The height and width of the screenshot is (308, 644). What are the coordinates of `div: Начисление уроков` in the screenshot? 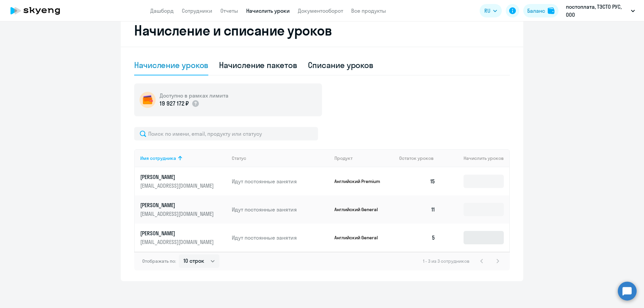 It's located at (171, 65).